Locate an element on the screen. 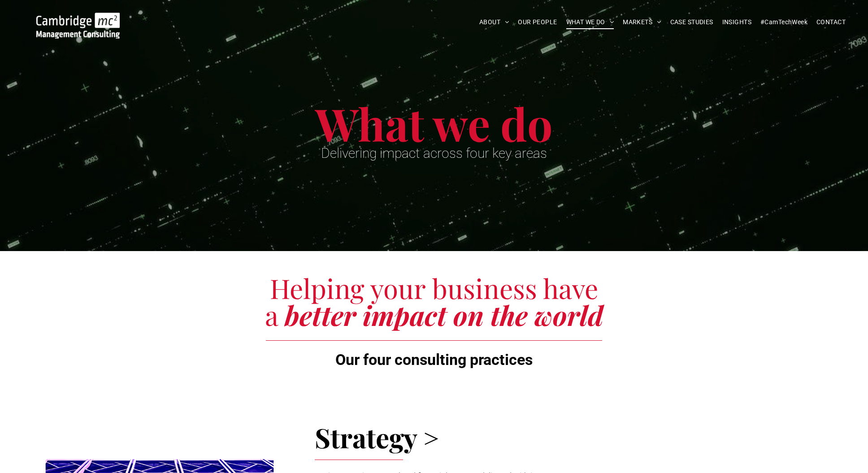 Image resolution: width=868 pixels, height=473 pixels. span: Delivering impact across four key areas is located at coordinates (434, 153).